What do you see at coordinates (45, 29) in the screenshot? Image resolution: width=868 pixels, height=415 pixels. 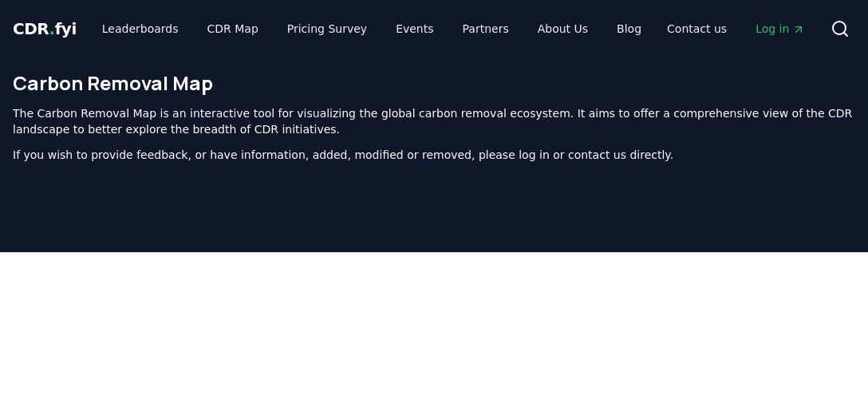 I see `a: CDR.fyi` at bounding box center [45, 29].